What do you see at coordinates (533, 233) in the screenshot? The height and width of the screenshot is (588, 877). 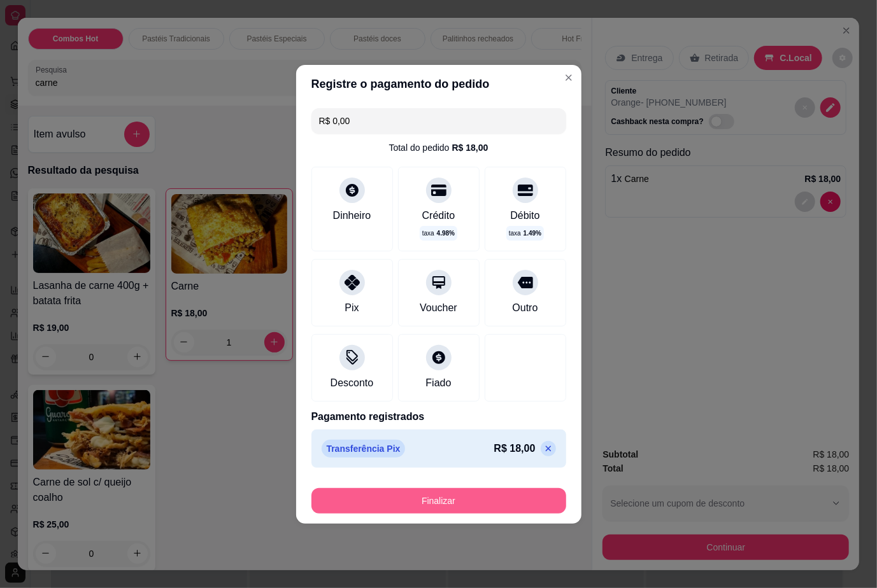 I see `span: 1.49 %` at bounding box center [533, 233].